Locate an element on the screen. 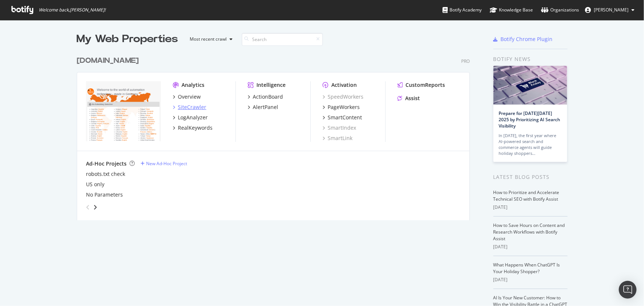  a: AlertPanel is located at coordinates (263, 107).